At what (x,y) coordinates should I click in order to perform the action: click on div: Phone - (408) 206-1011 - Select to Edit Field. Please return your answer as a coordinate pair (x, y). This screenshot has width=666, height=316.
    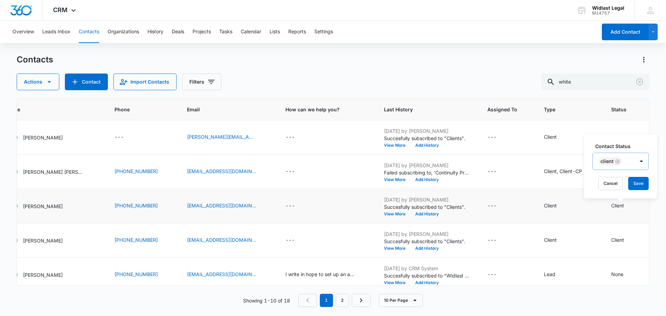
    Looking at the image, I should click on (142, 240).